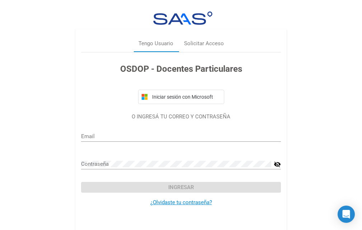 This screenshot has height=230, width=362. Describe the element at coordinates (181, 69) in the screenshot. I see `h3: OSDOP - Docentes Particulares` at that location.